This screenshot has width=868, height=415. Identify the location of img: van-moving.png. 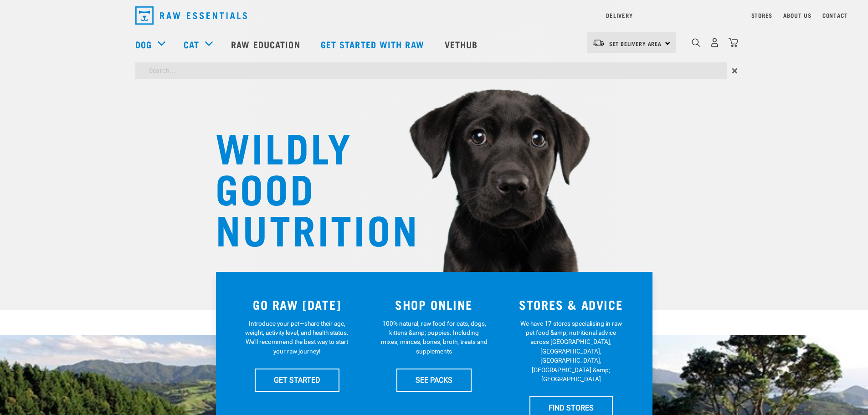
(598, 43).